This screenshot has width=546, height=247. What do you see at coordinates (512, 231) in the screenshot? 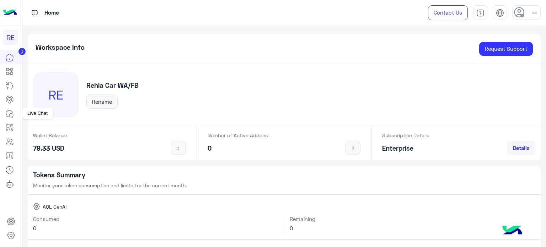
I see `img: hulul-logo.png` at bounding box center [512, 231].